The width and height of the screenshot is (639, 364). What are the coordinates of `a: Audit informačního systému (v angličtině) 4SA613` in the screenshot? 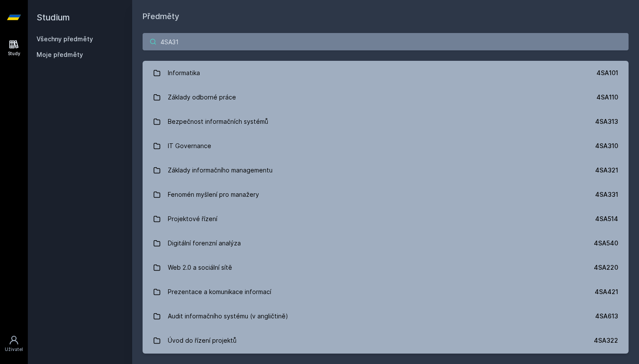 It's located at (386, 316).